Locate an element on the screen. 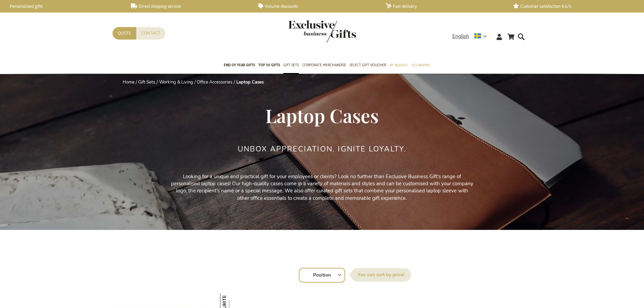  a: store logo is located at coordinates (305, 32).